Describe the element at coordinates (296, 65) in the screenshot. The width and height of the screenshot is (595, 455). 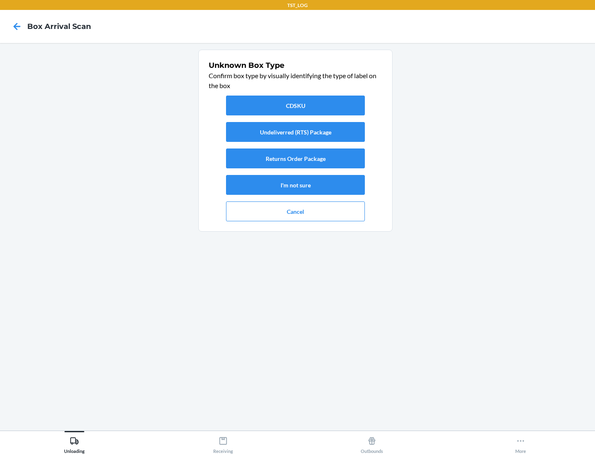
I see `h1: Unknown Box Type` at that location.